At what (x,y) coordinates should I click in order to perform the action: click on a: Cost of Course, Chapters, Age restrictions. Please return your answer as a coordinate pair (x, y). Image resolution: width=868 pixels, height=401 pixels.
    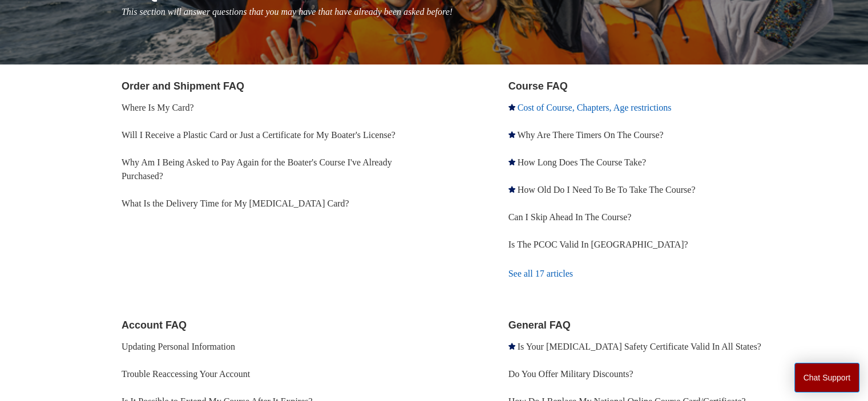
    Looking at the image, I should click on (595, 107).